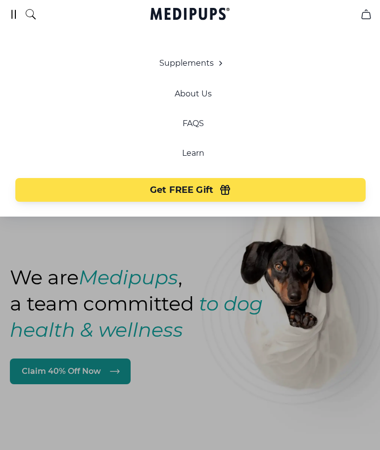 The height and width of the screenshot is (450, 380). I want to click on button: Get FREE Gift, so click(191, 190).